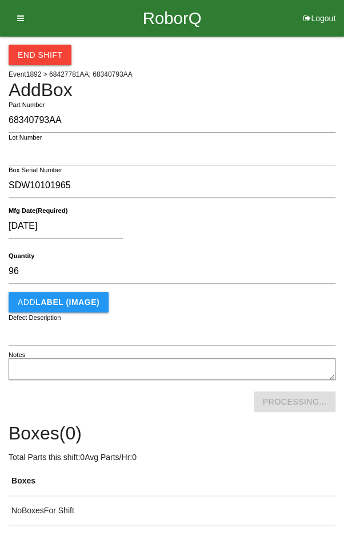  Describe the element at coordinates (172, 433) in the screenshot. I see `h4: Boxes ( 0 )` at that location.